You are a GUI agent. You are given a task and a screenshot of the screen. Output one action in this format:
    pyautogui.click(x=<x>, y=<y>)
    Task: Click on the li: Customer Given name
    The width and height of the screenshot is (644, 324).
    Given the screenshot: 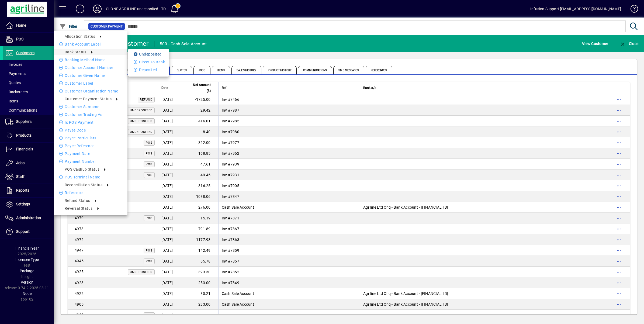 What is the action you would take?
    pyautogui.click(x=90, y=75)
    